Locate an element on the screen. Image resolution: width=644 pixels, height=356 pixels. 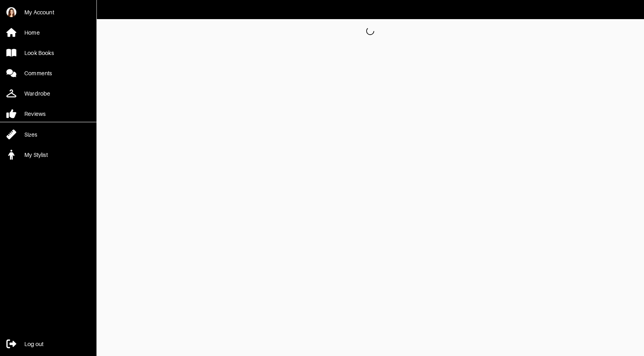
div: Log out is located at coordinates (34, 344).